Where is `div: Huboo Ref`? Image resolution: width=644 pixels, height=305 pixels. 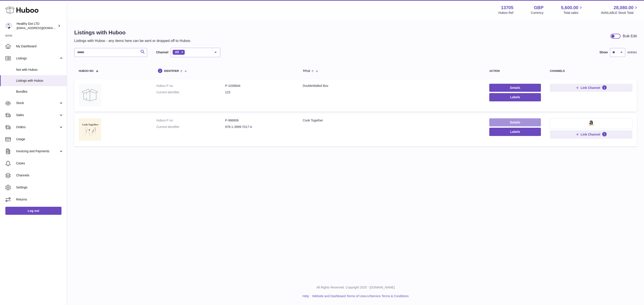
div: Huboo Ref is located at coordinates (506, 13).